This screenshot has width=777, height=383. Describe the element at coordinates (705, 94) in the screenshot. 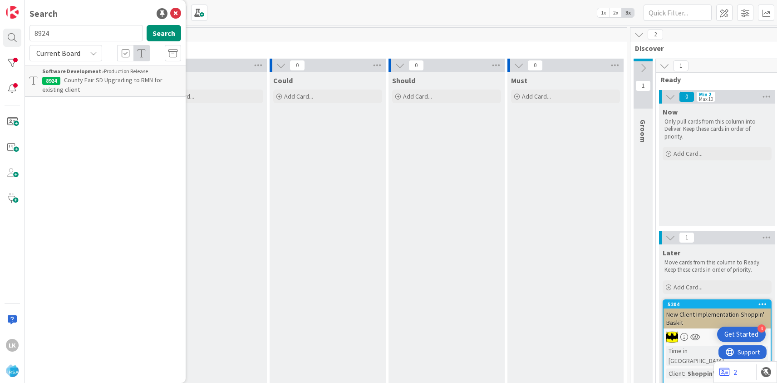

I see `div: Min 2` at that location.